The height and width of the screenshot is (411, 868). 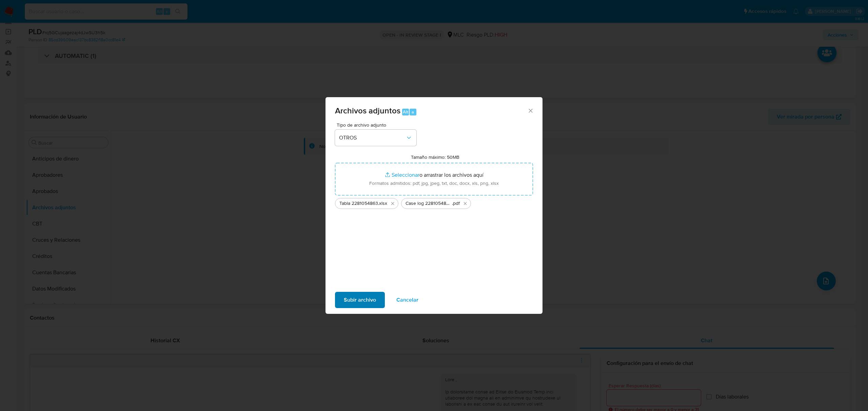 What do you see at coordinates (375, 138) in the screenshot?
I see `button: OTROS` at bounding box center [375, 138].